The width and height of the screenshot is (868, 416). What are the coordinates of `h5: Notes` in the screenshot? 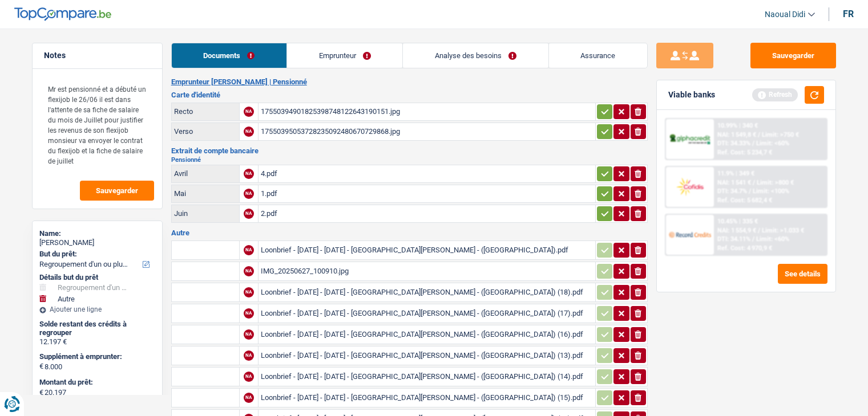 It's located at (97, 56).